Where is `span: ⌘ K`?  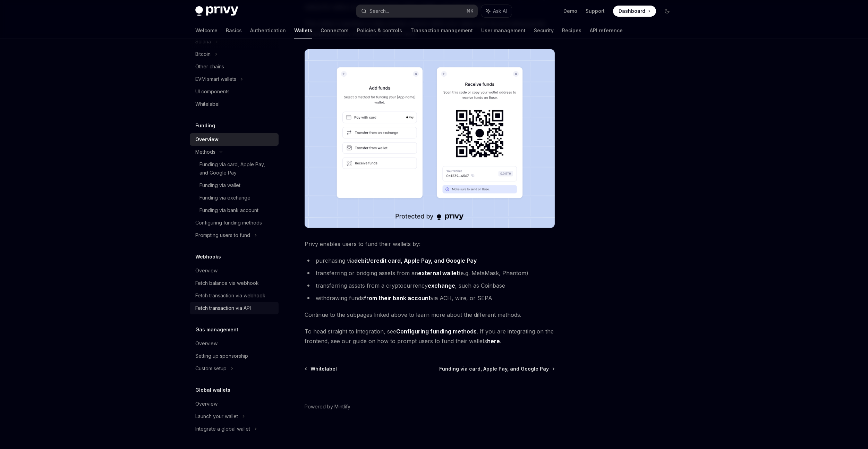 span: ⌘ K is located at coordinates (470, 11).